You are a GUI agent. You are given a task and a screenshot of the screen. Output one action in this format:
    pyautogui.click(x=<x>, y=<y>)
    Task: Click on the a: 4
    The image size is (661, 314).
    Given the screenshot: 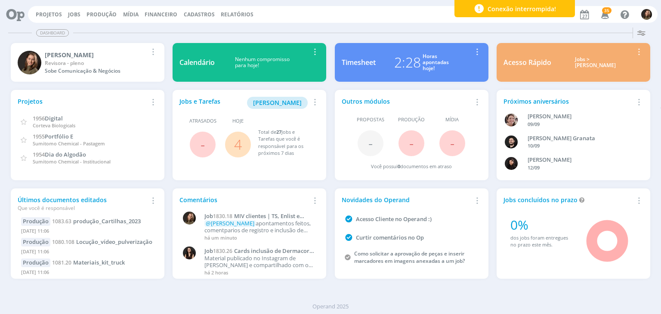 What is the action you would take?
    pyautogui.click(x=238, y=144)
    